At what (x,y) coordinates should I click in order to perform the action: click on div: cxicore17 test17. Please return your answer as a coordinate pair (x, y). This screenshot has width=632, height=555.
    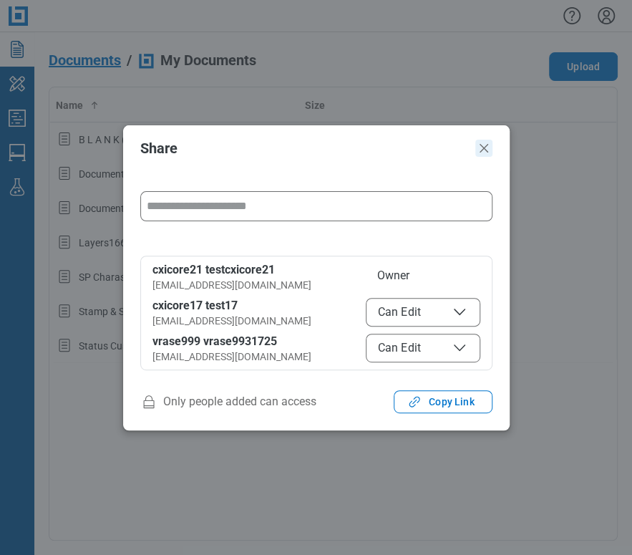
    Looking at the image, I should click on (246, 306).